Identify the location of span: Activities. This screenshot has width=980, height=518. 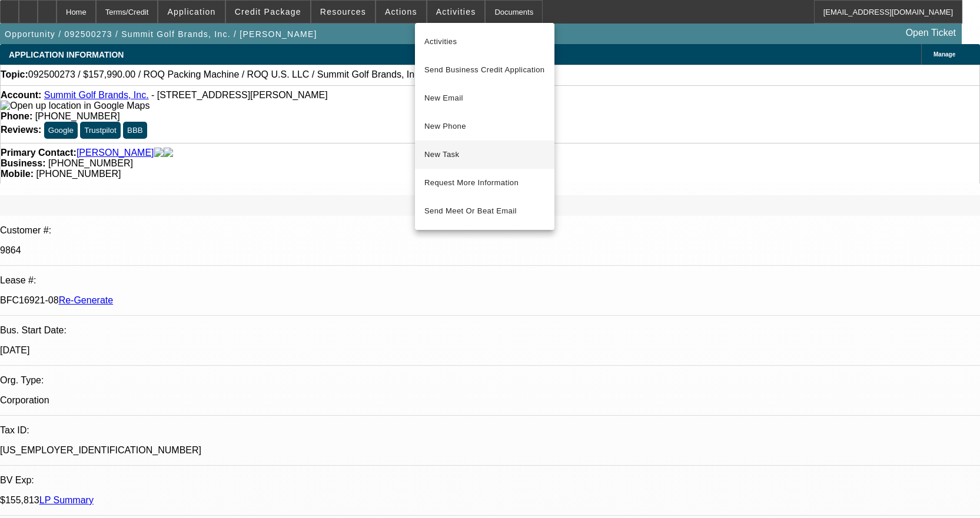
(484, 42).